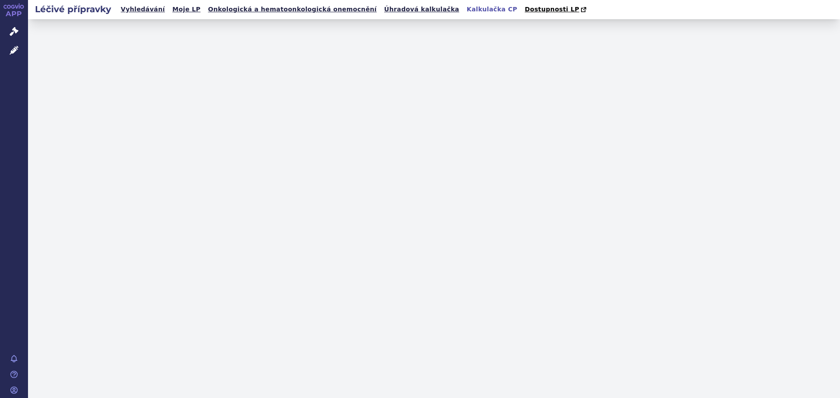 This screenshot has width=840, height=398. I want to click on span: Dostupnosti LP, so click(551, 9).